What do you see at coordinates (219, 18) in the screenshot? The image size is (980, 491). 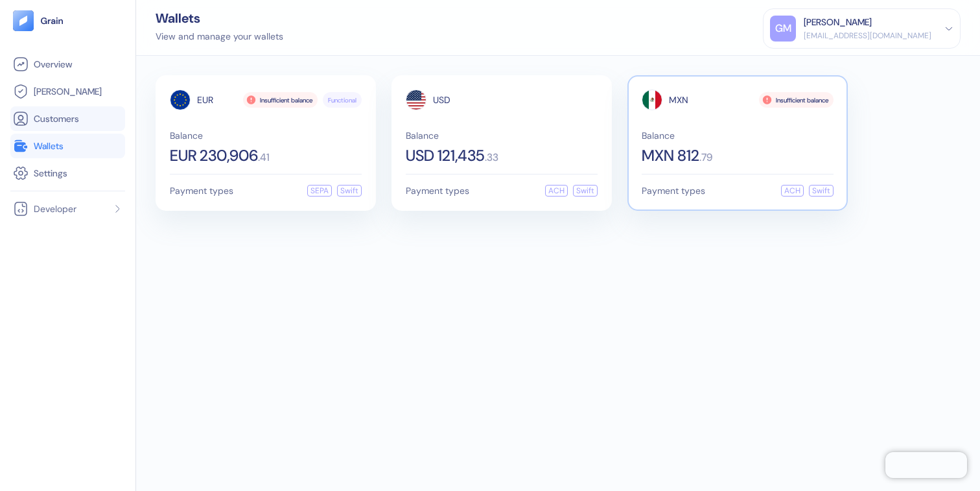 I see `div: Wallets` at bounding box center [219, 18].